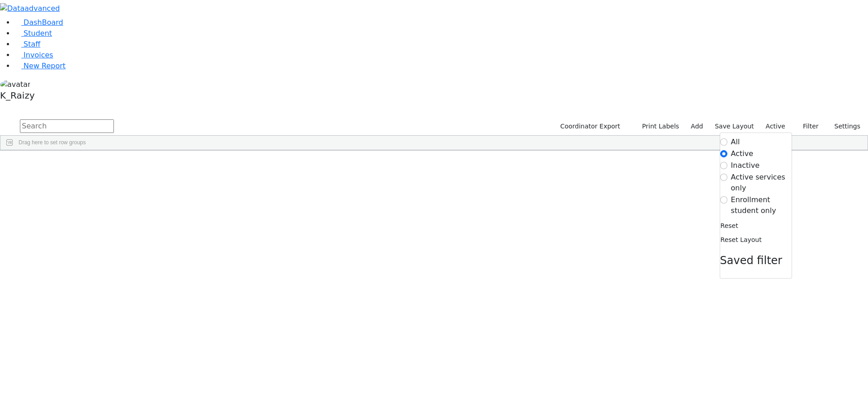  Describe the element at coordinates (27, 44) in the screenshot. I see `a: Staff` at that location.